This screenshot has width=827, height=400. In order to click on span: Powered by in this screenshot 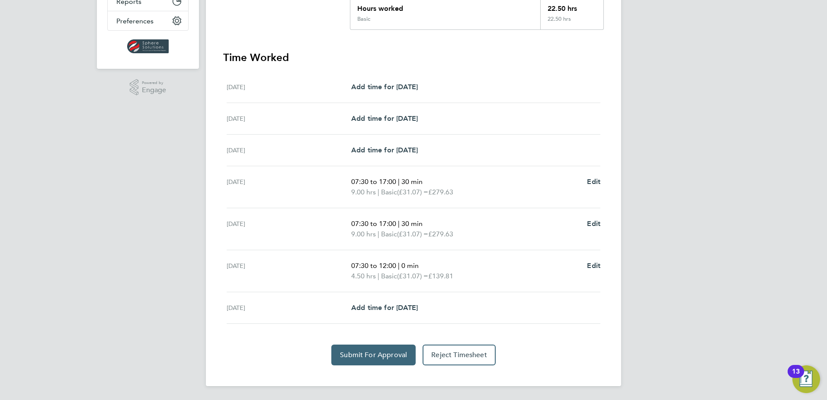, I will do `click(154, 83)`.